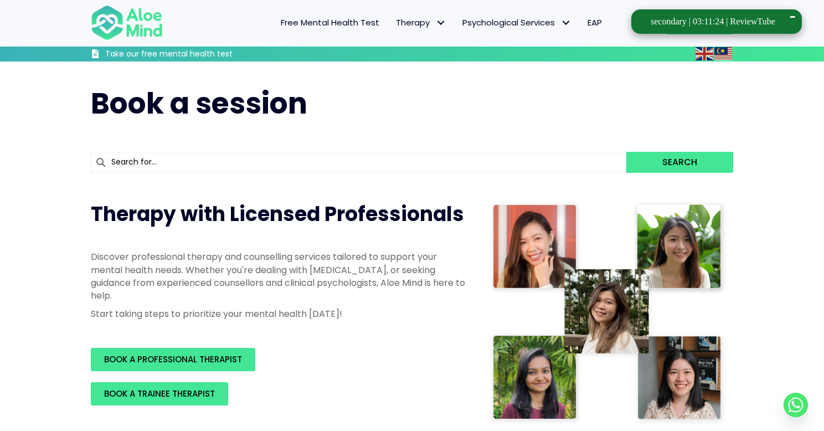 The width and height of the screenshot is (824, 431). What do you see at coordinates (279, 276) in the screenshot?
I see `p: Discover professional therapy and counselling services tailored to support your mental health nee...` at bounding box center [279, 276].